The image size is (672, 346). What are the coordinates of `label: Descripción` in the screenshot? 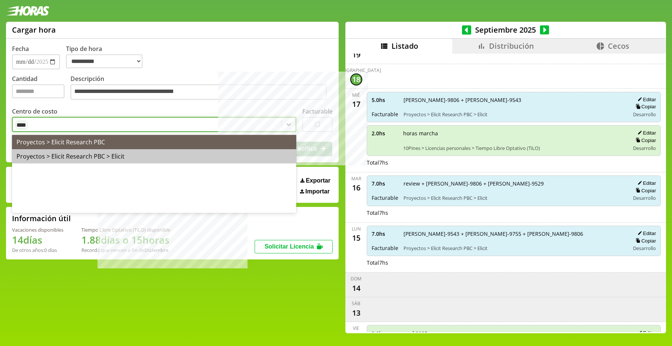 It's located at (202, 88).